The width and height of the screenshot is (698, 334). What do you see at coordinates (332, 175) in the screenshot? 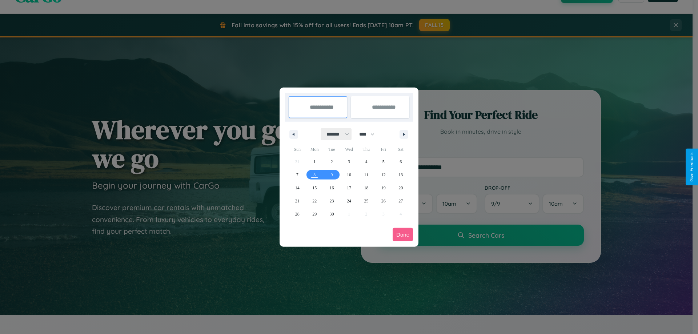
I see `button: 9` at bounding box center [332, 175].